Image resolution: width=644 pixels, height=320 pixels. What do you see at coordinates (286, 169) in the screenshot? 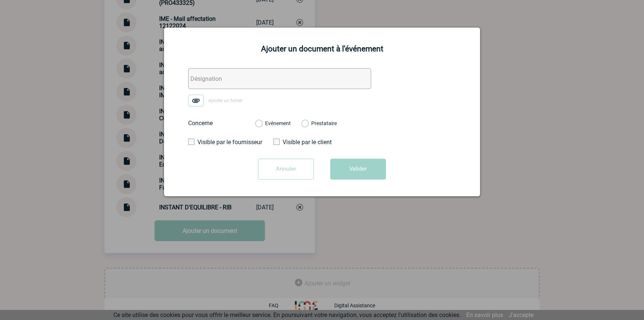
I see `input: Annuler` at bounding box center [286, 169].